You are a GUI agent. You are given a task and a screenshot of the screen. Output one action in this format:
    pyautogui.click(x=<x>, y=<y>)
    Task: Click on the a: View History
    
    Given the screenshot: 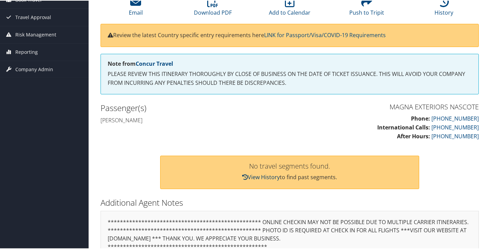 What is the action you would take?
    pyautogui.click(x=261, y=177)
    